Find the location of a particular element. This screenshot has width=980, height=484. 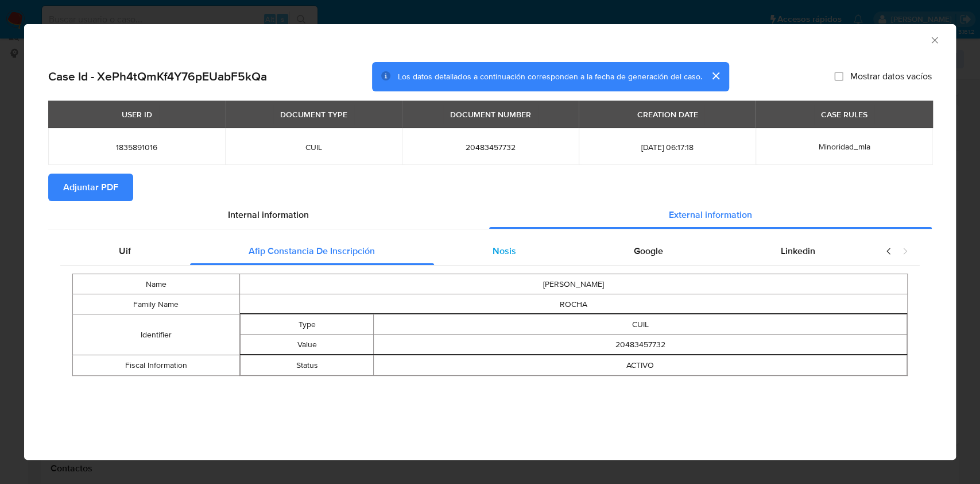

button: Adjuntar PDF is located at coordinates (91, 188).